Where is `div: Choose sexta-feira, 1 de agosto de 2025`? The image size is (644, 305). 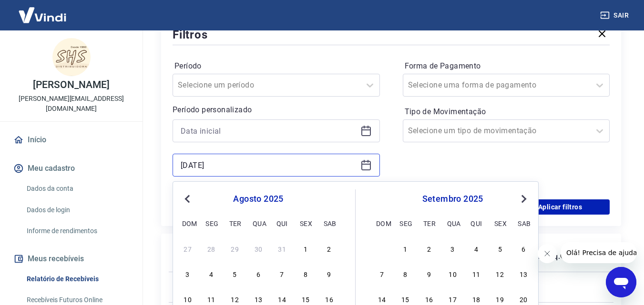 div: Choose sexta-feira, 1 de agosto de 2025 is located at coordinates (305, 248).